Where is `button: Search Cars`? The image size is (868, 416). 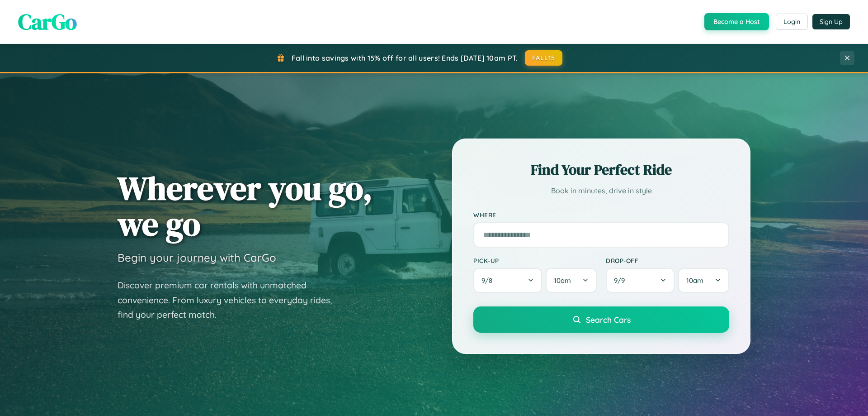 button: Search Cars is located at coordinates (601, 320).